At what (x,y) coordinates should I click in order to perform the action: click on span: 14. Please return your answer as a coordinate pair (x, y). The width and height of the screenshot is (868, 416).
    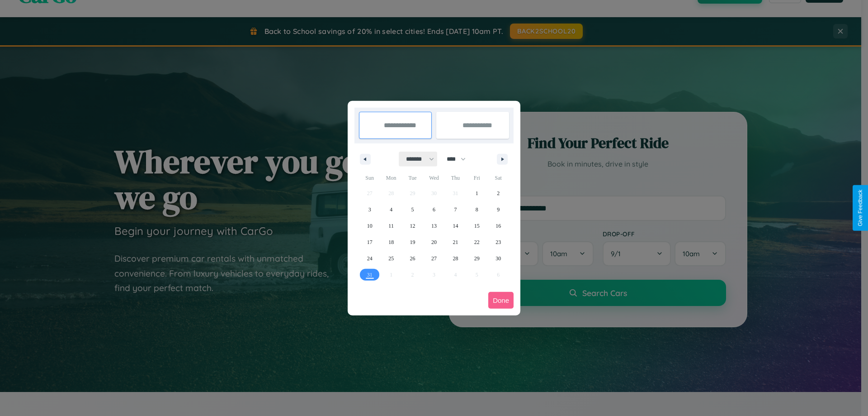
    Looking at the image, I should click on (455, 226).